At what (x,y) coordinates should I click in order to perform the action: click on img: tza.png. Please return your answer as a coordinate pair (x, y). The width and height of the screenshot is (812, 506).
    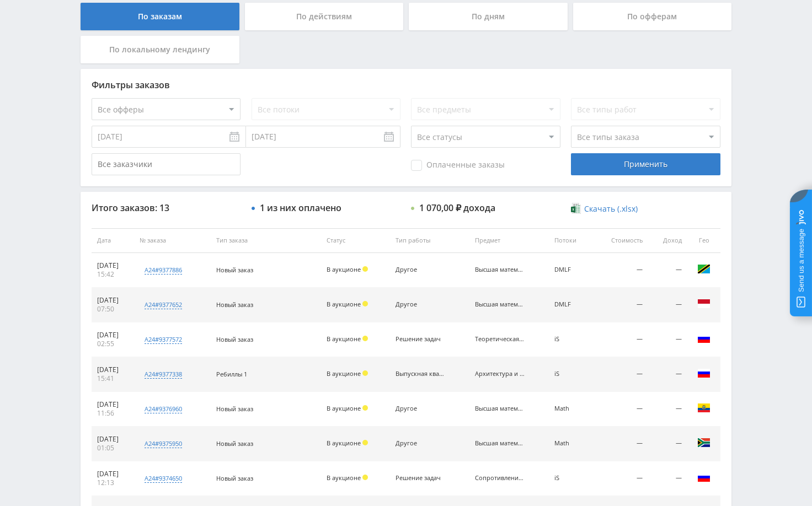
    Looking at the image, I should click on (704, 269).